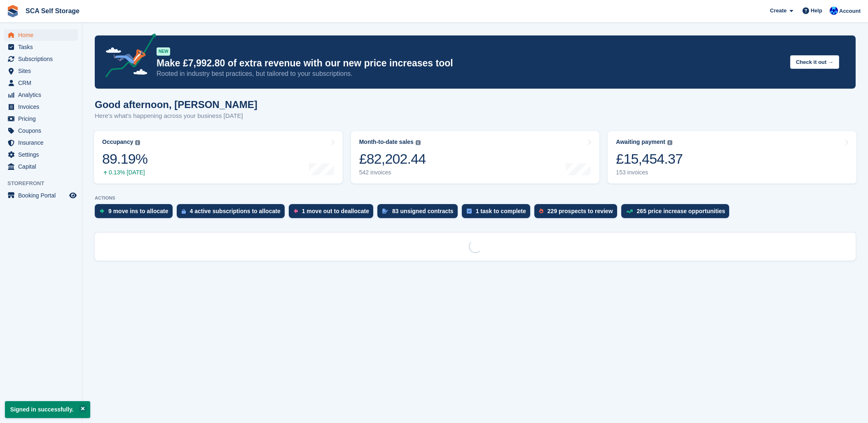 This screenshot has width=868, height=423. What do you see at coordinates (814, 62) in the screenshot?
I see `button: Check it out →` at bounding box center [814, 62].